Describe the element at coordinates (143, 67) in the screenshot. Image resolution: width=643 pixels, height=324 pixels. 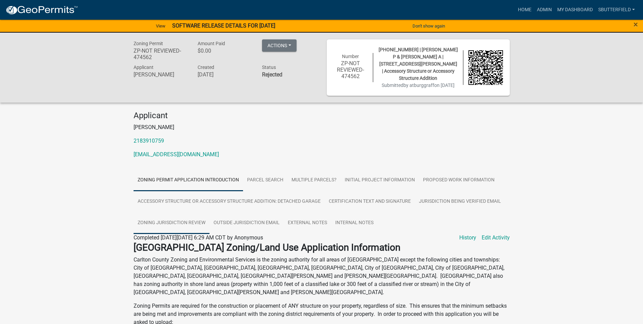
I see `span: Applicant` at that location.